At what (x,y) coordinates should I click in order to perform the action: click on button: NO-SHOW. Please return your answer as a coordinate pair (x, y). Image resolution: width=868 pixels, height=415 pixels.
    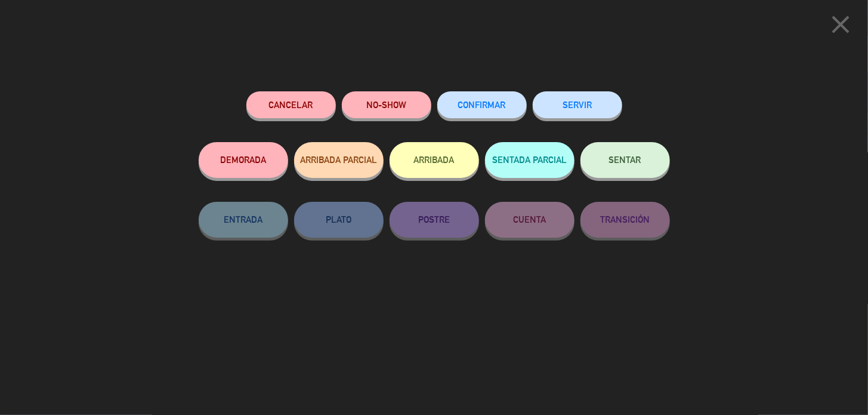
    Looking at the image, I should click on (387, 105).